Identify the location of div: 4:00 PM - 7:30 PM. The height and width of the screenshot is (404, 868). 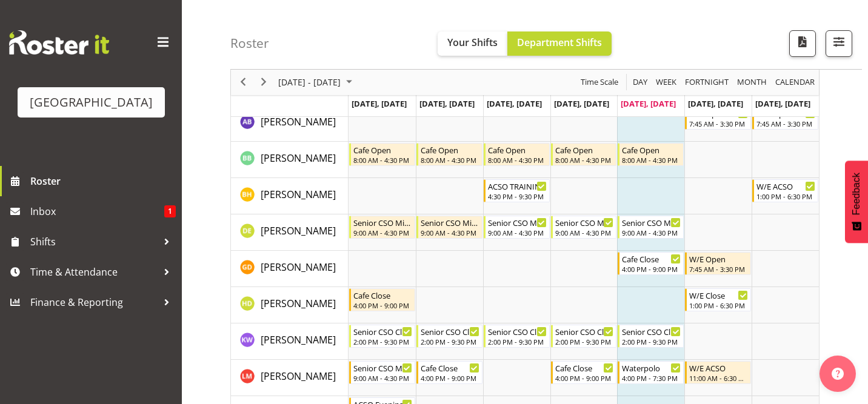
(651, 378).